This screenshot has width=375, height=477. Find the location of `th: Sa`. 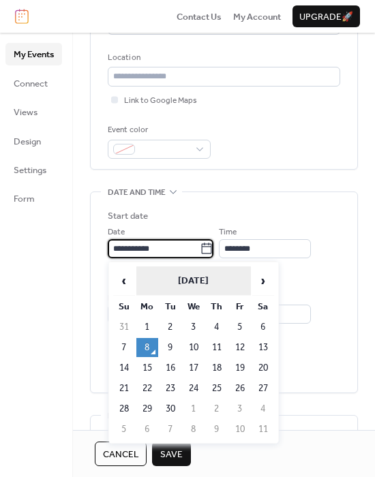

th: Sa is located at coordinates (263, 307).